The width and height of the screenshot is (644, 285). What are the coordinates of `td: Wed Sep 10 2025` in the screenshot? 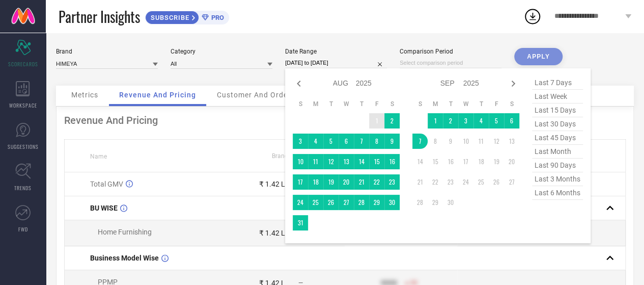 It's located at (466, 141).